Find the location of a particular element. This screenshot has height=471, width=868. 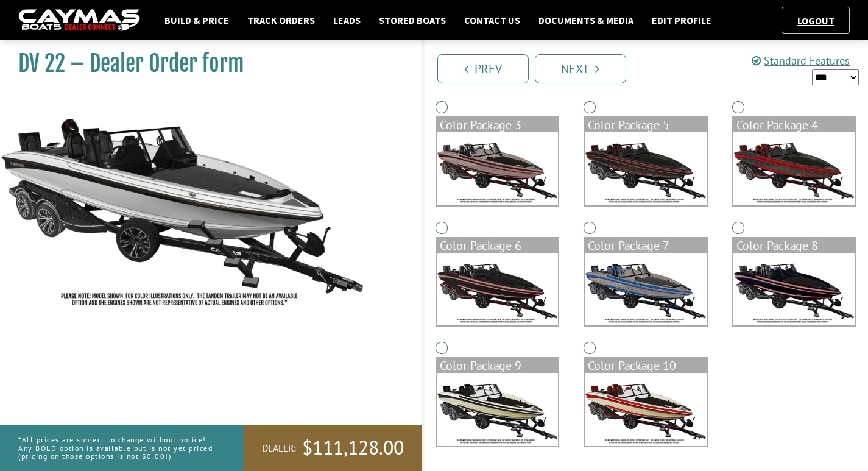

img: color_package_370.png is located at coordinates (498, 410).